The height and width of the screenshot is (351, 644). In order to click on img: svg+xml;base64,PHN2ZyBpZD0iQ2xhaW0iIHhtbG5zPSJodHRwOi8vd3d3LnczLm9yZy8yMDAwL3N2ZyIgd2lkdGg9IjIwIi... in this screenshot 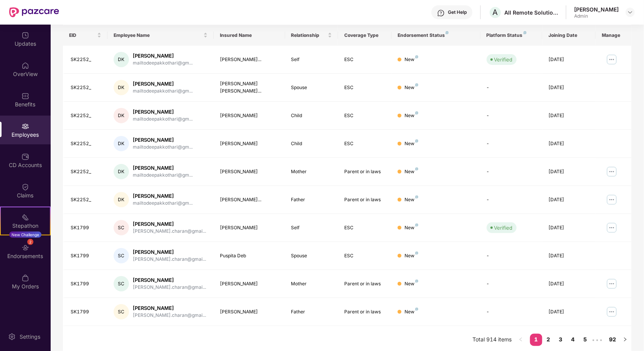, I will do `click(25, 187)`.